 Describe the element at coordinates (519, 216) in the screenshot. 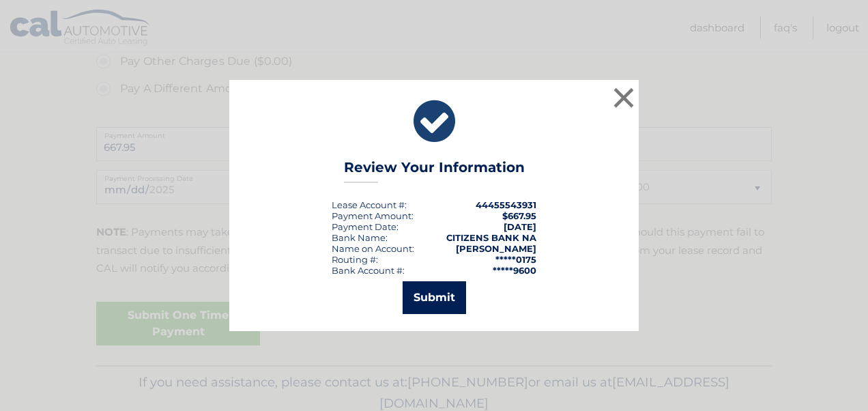

I see `span: $667.95` at that location.